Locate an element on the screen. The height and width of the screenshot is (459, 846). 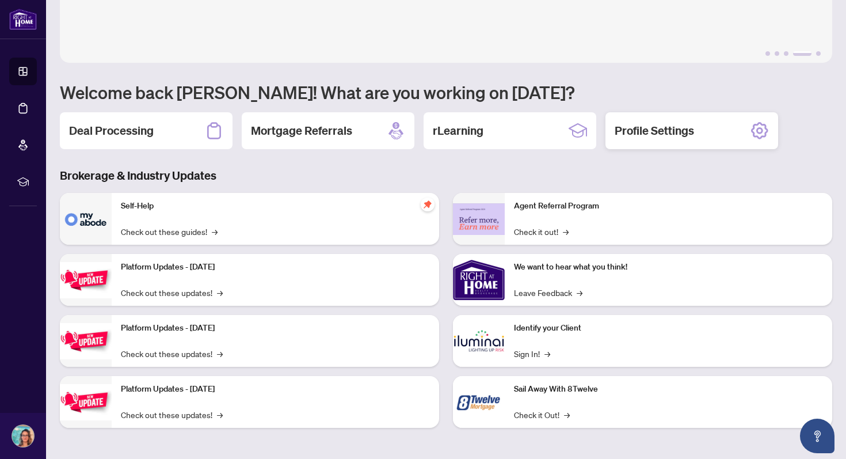
a: Check out these guides!→ is located at coordinates (169, 231).